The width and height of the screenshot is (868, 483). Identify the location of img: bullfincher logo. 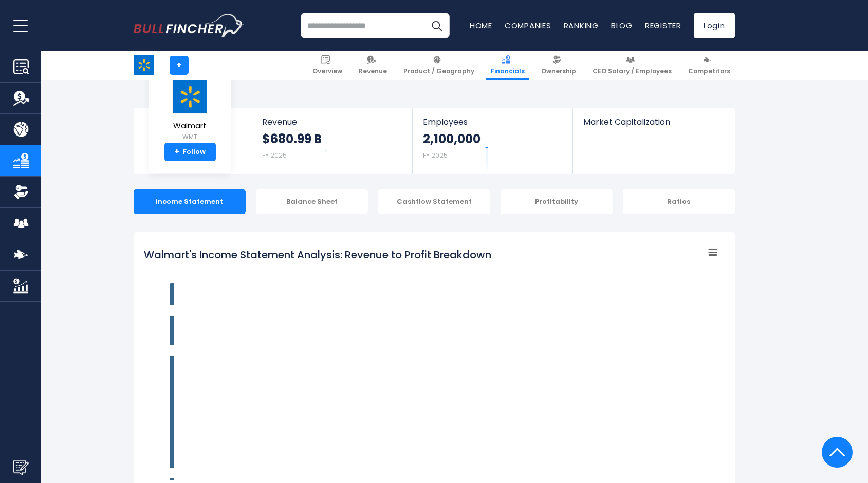
(189, 25).